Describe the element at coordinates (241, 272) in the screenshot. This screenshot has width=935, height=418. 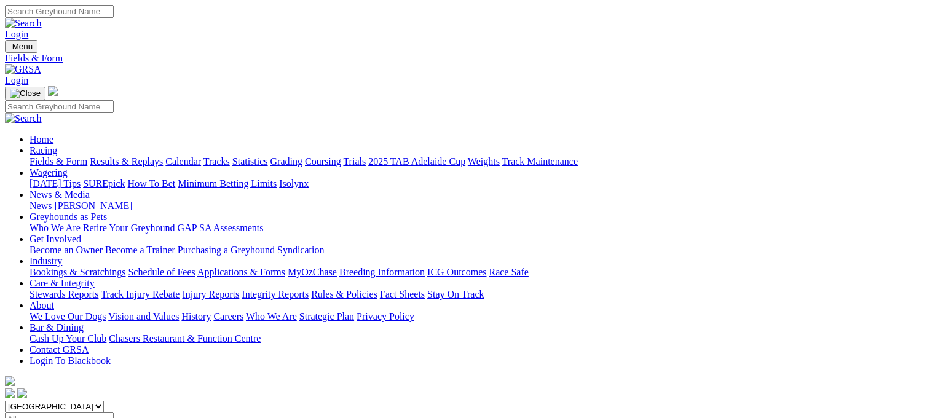
I see `a: Applications & Forms` at that location.